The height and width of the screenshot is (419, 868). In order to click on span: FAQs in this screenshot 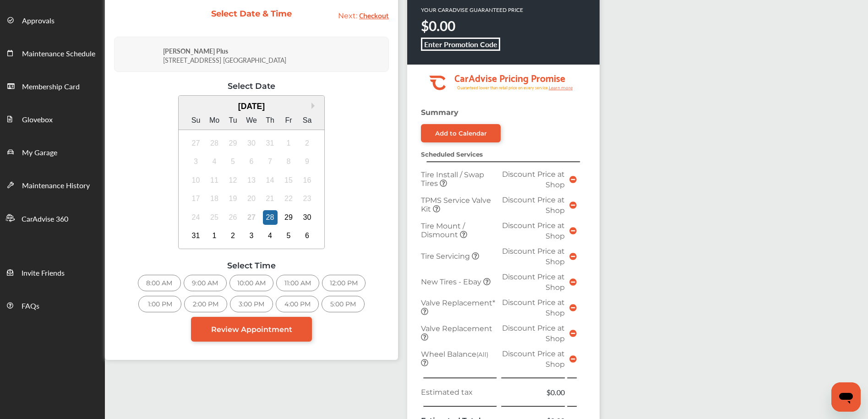, I will do `click(30, 307)`.